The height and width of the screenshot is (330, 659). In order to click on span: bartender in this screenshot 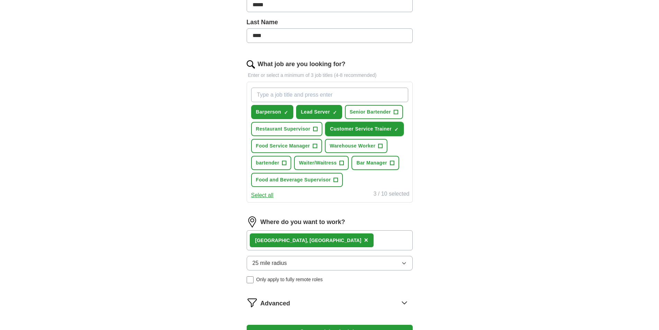, I will do `click(268, 163)`.